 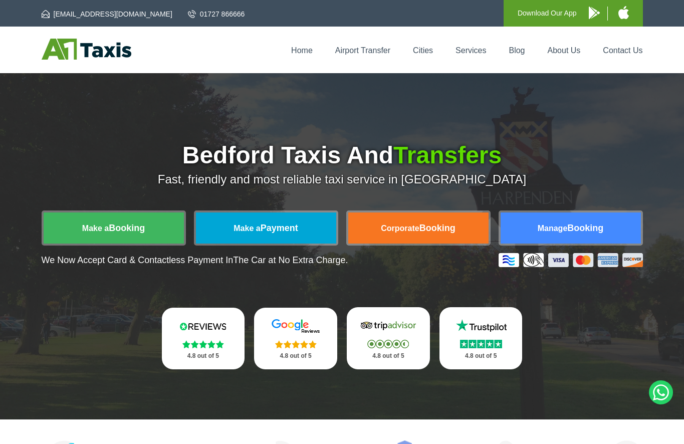 I want to click on a: Airport Transfer, so click(x=363, y=50).